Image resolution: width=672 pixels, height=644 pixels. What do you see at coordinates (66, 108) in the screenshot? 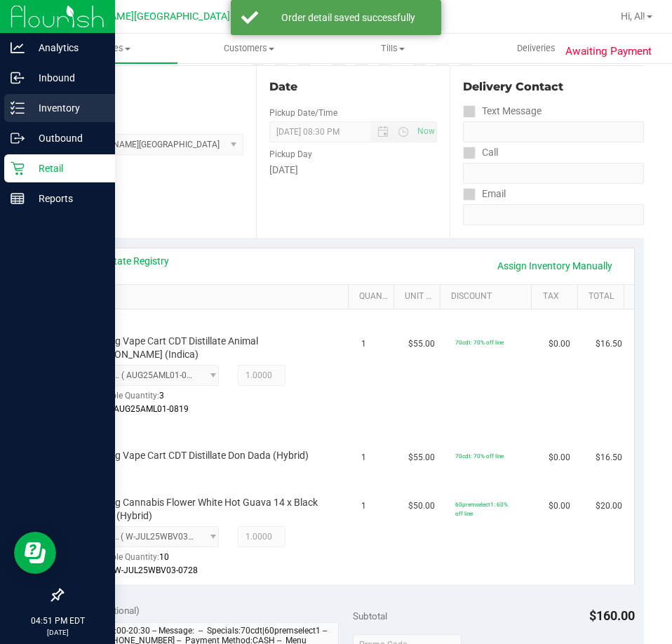
I see `p: Inventory` at bounding box center [66, 108].